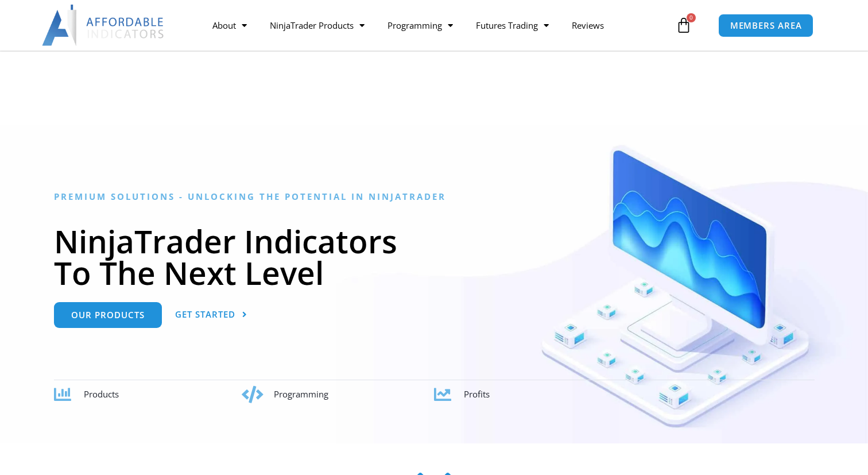 This screenshot has width=868, height=475. Describe the element at coordinates (205, 314) in the screenshot. I see `span: Get Started` at that location.